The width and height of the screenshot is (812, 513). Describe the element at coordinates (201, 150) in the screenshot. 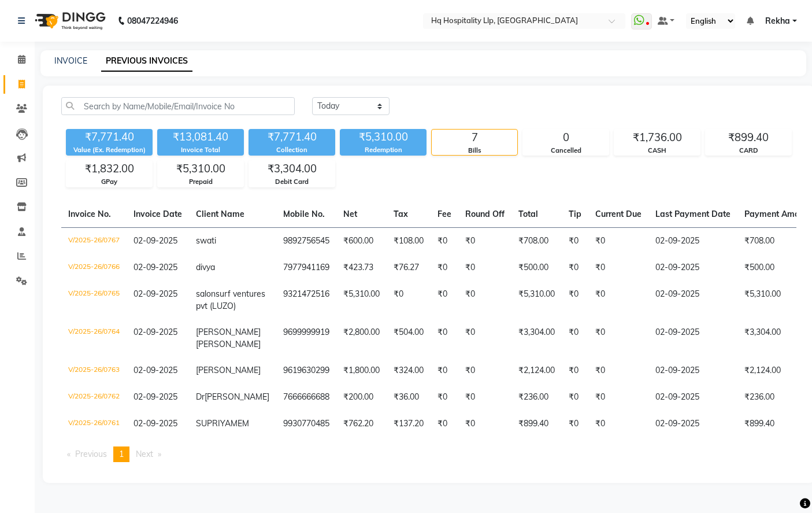

I see `div: Invoice Total` at that location.